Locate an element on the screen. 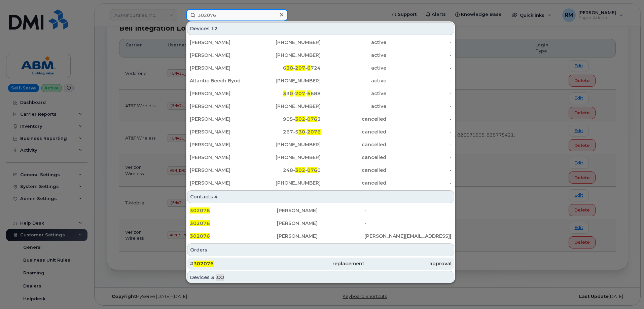 This screenshot has height=309, width=644. span: 0 is located at coordinates (291, 93).